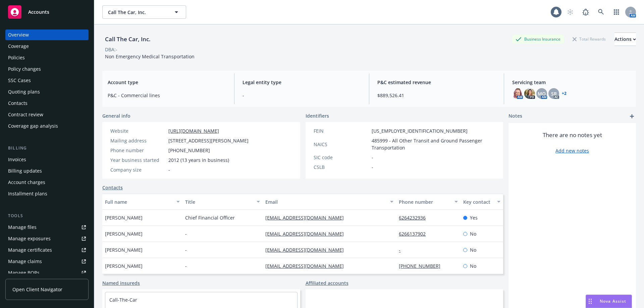 The image size is (644, 308). Describe the element at coordinates (415, 217) in the screenshot. I see `a: 6264232936` at that location.